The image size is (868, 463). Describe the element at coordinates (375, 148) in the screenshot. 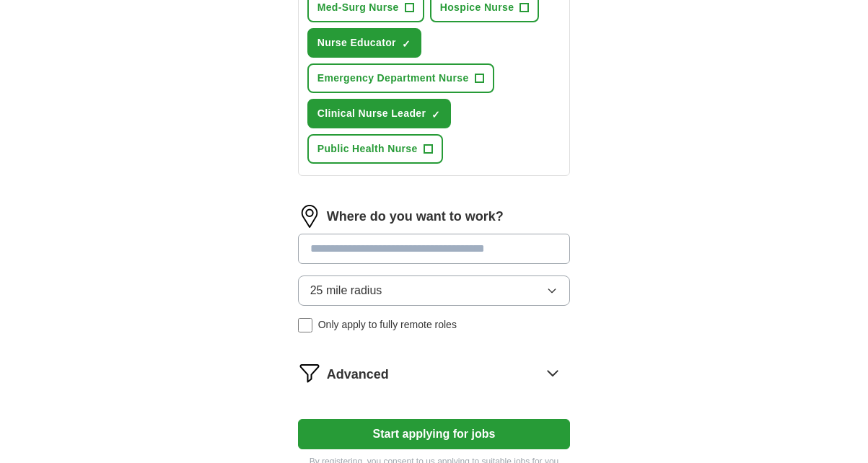

I see `button: Public Health Nurse` at that location.